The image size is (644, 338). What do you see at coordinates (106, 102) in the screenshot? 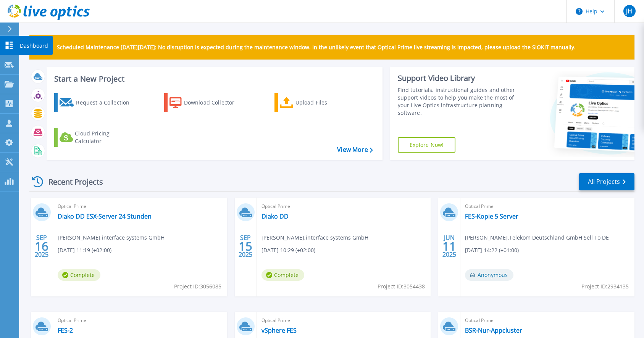
I see `div: Request a Collection` at bounding box center [106, 102].